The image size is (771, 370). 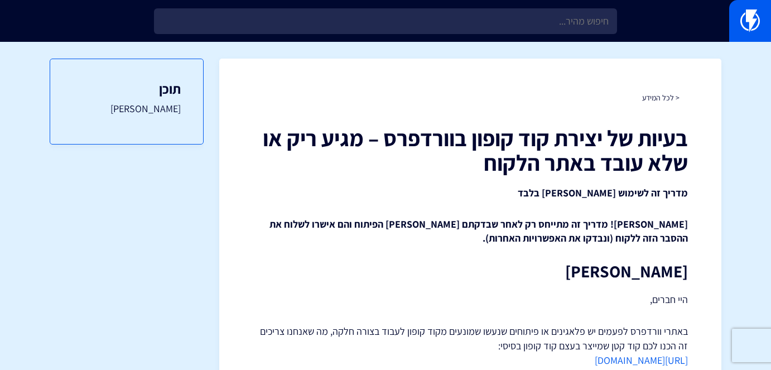 I want to click on p: באתרי וורדפרס לפעמים יש פלאגינים או פיתוחים שנעשו שמונעים מקוד קופון לעבוד בצורה חלקה, מה שאנחנו ..., so click(x=470, y=345).